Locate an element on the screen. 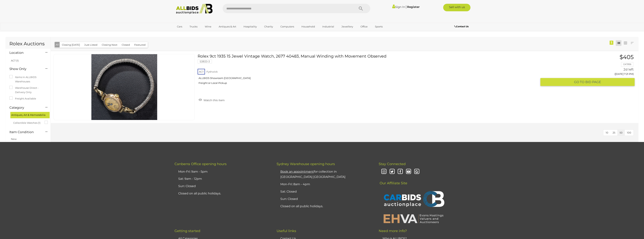 This screenshot has height=239, width=644. li: Mon-Fri: 9am - 5pm is located at coordinates (222, 172).